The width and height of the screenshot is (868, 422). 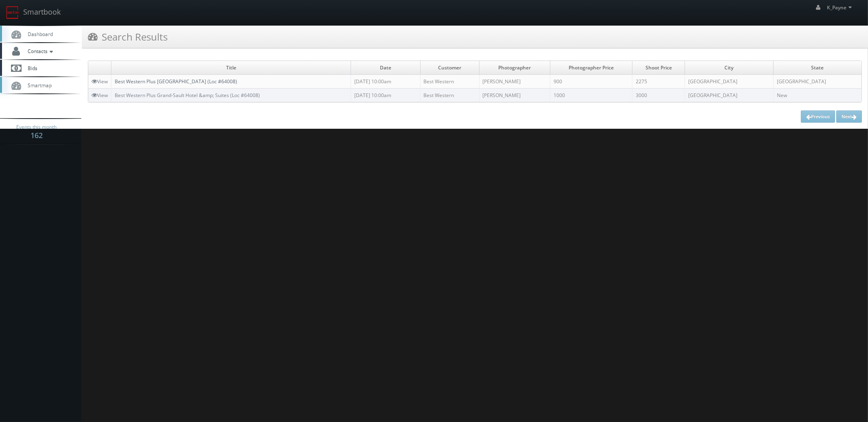 I want to click on td: Date, so click(x=386, y=68).